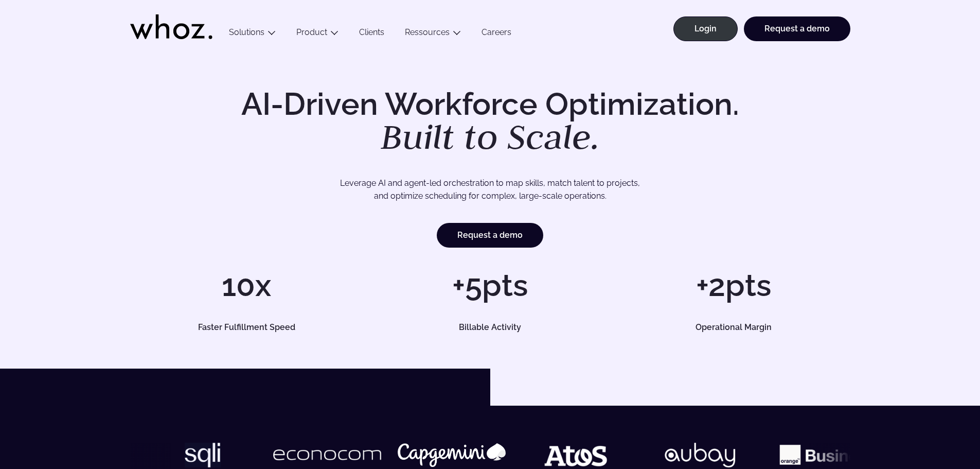 This screenshot has width=980, height=469. I want to click on h1: +5pts, so click(490, 285).